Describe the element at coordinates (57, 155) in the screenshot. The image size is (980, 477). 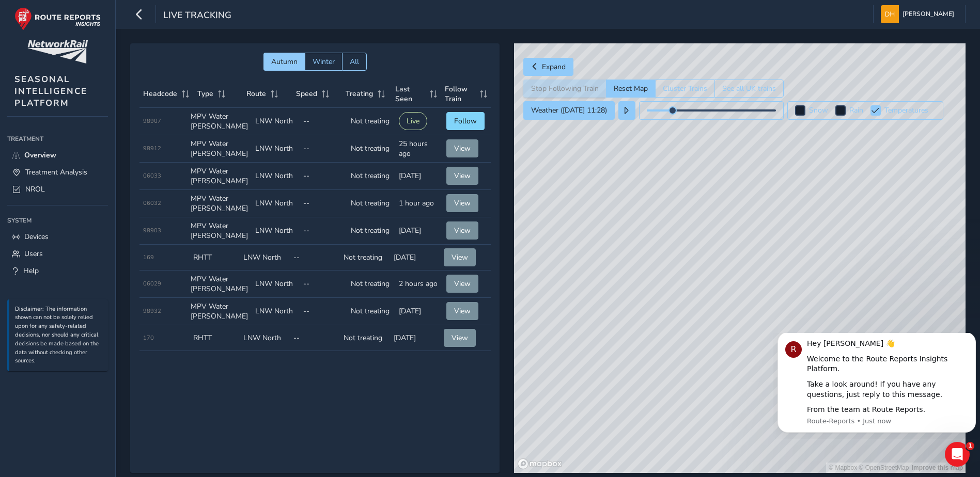
I see `a: Overview` at that location.